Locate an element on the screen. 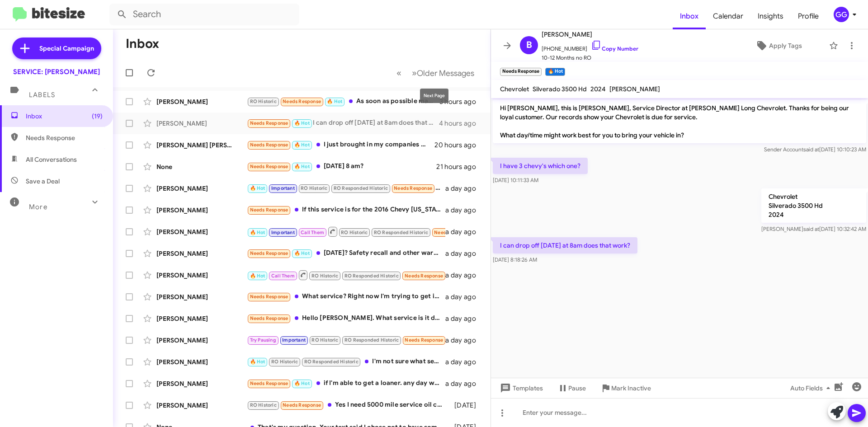 This screenshot has height=427, width=868. button: GG is located at coordinates (842, 14).